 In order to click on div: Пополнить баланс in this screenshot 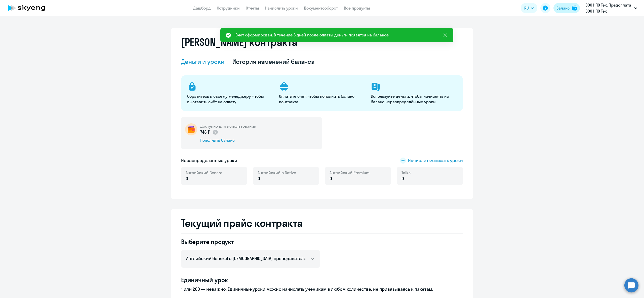, I will do `click(228, 140)`.